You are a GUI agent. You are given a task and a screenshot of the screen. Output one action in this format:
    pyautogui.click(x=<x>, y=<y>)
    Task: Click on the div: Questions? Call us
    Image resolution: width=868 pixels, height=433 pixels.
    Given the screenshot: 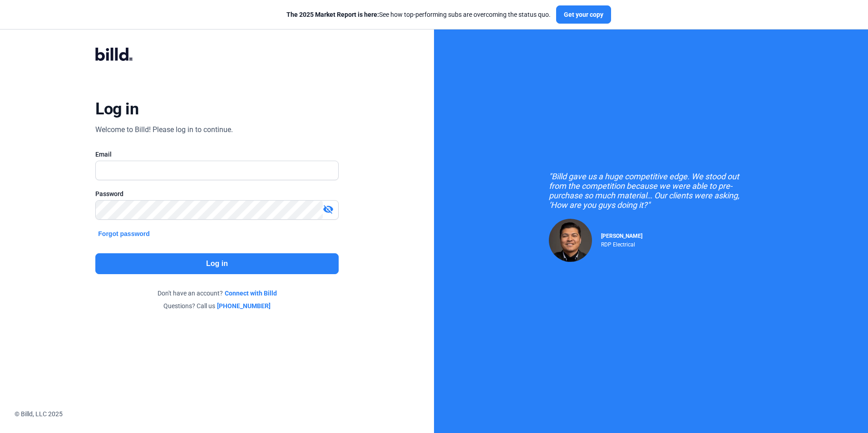 What is the action you would take?
    pyautogui.click(x=217, y=305)
    